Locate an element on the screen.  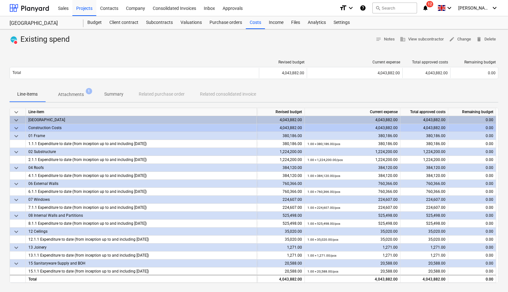
div: Valuations is located at coordinates (191, 23).